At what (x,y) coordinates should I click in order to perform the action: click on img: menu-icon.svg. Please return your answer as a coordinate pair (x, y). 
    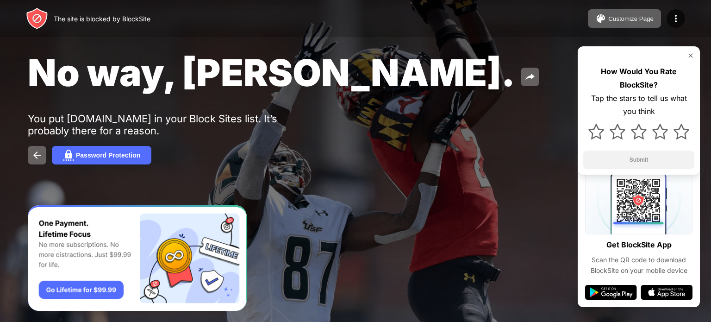
    Looking at the image, I should click on (676, 19).